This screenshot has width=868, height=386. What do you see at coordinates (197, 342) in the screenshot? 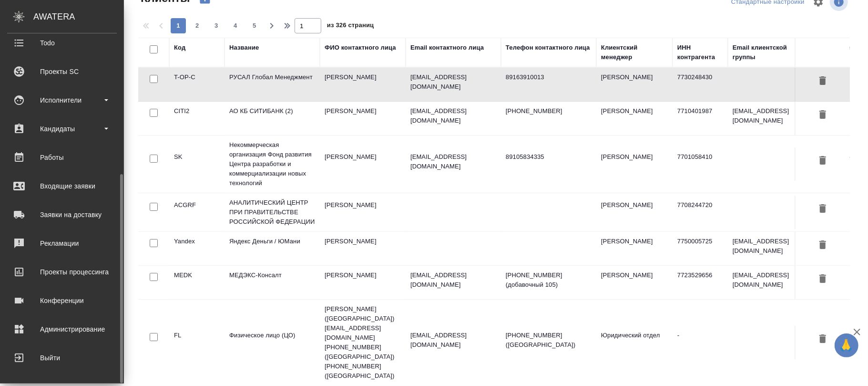
I see `td: FL` at bounding box center [197, 342].